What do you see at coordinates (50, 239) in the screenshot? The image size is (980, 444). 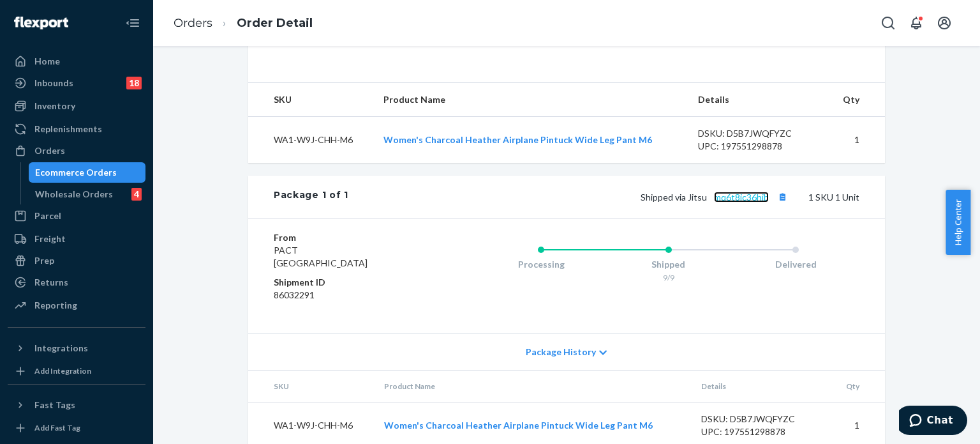 I see `div: Freight` at bounding box center [50, 239].